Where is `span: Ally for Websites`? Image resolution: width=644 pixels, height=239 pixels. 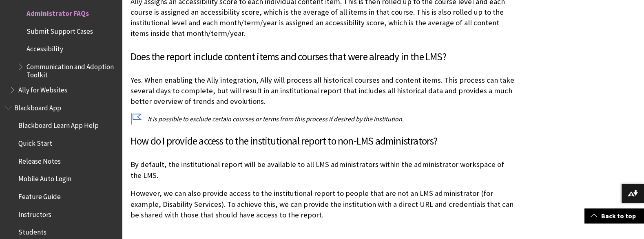
span: Ally for Websites is located at coordinates (43, 89).